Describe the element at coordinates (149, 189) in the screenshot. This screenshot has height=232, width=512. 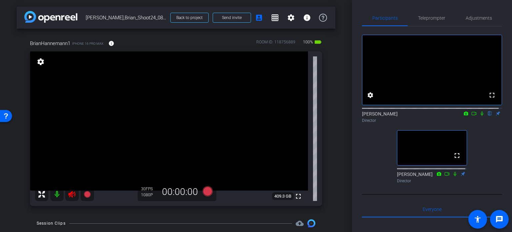
I see `div: 30` at that location.